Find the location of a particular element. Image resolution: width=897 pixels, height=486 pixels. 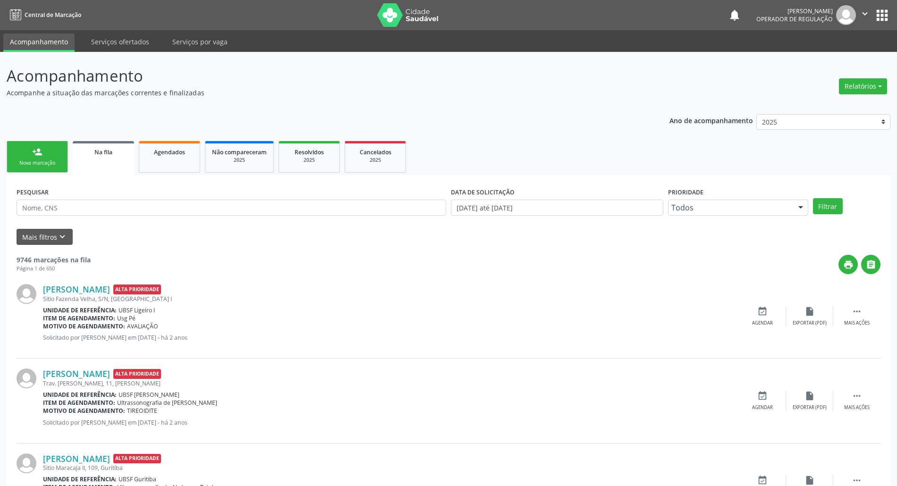

span: Resolvidos is located at coordinates (309, 152).